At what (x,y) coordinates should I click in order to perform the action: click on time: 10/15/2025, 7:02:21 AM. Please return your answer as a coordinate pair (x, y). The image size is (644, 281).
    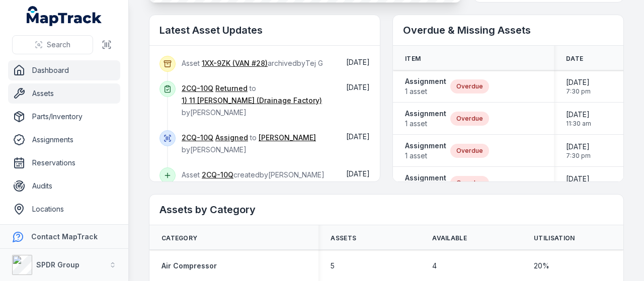
    Looking at the image, I should click on (358, 62).